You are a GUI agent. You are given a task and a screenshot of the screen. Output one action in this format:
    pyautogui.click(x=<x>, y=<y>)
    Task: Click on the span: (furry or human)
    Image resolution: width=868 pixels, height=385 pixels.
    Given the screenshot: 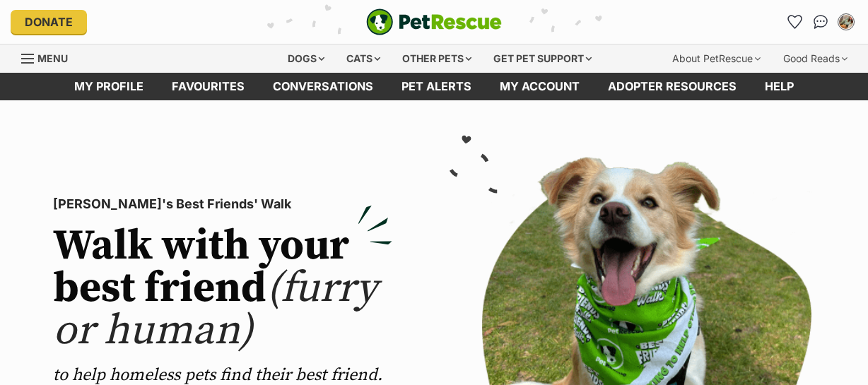 What is the action you would take?
    pyautogui.click(x=215, y=309)
    